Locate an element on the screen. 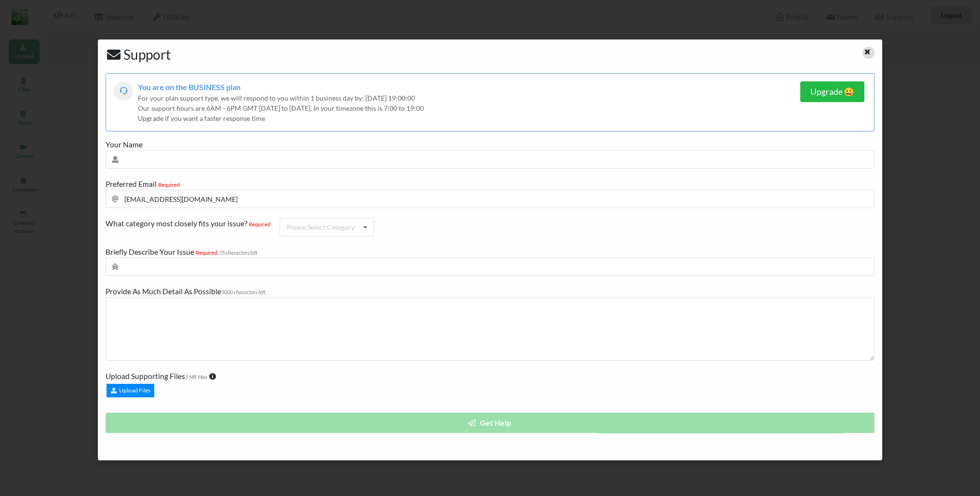 Image resolution: width=980 pixels, height=496 pixels. span: smile is located at coordinates (848, 91).